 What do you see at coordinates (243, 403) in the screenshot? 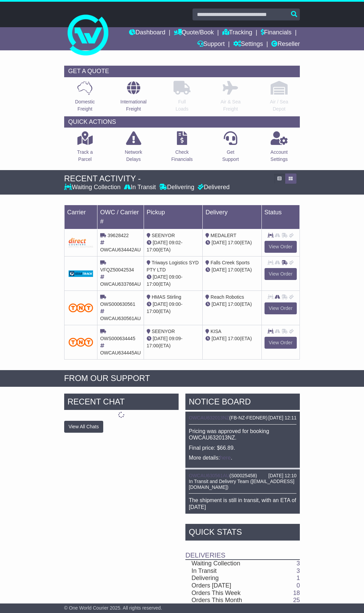
I see `div: NOTICE BOARD` at bounding box center [243, 403].